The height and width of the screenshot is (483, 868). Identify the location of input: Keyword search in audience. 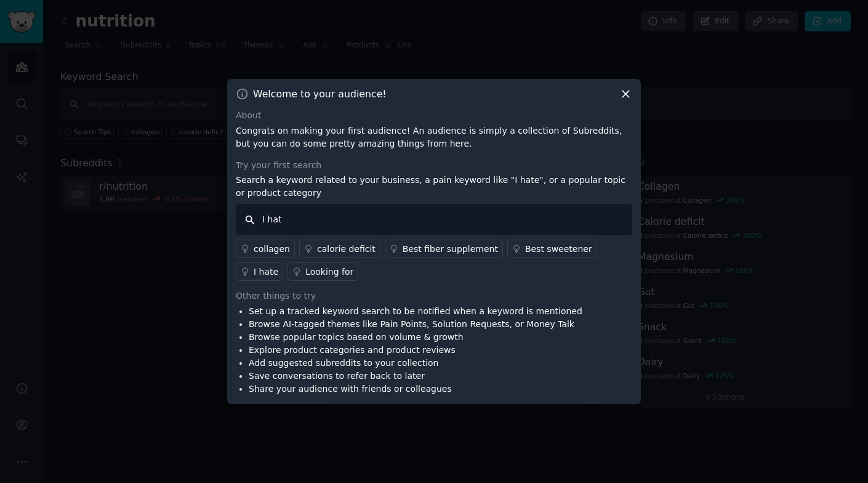
(434, 219).